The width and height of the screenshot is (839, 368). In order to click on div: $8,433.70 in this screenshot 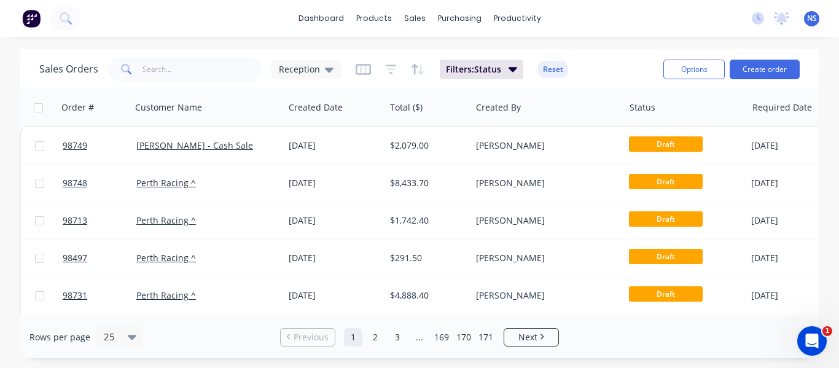, I will do `click(426, 183)`.